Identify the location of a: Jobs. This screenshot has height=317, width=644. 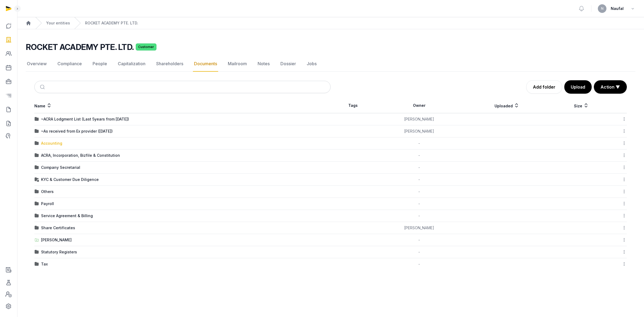
(311, 64).